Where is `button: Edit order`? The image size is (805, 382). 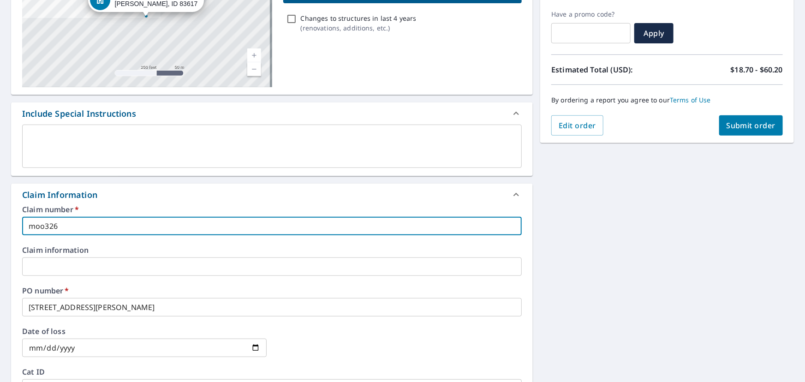 button: Edit order is located at coordinates (577, 125).